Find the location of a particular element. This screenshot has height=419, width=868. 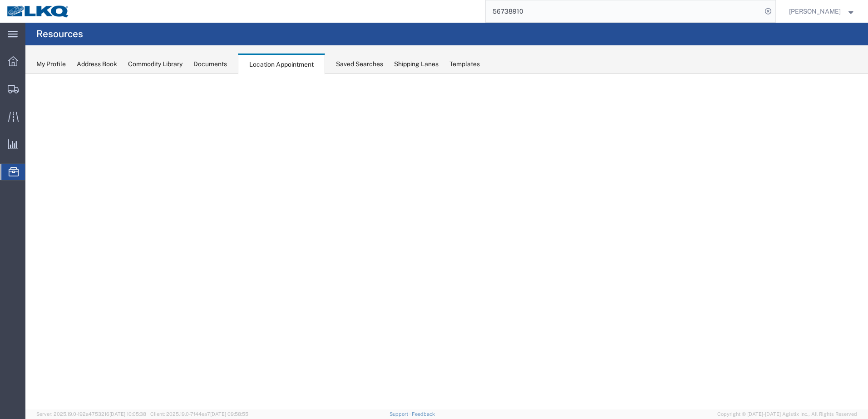

div: Saved Searches is located at coordinates (359, 64).